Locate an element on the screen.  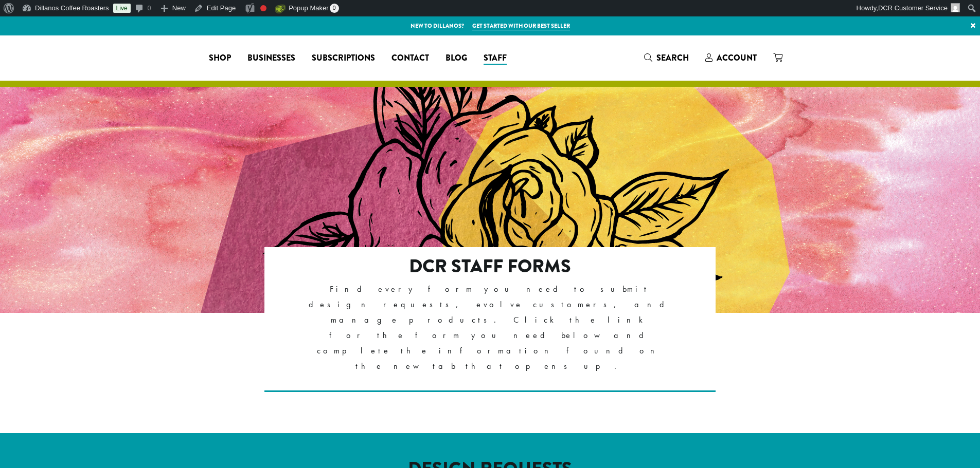
span: Search is located at coordinates (672, 58).